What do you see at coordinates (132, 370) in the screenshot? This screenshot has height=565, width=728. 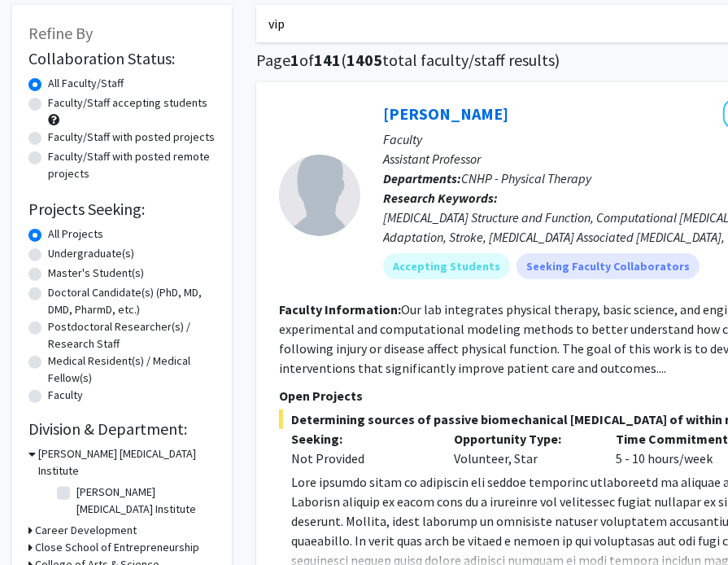 I see `label: Medical Resident(s) / Medical Fellow(s)` at bounding box center [132, 370].